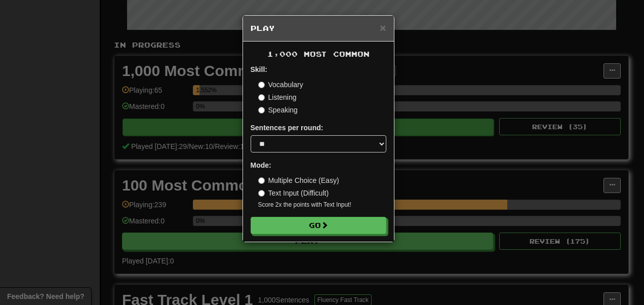 Image resolution: width=644 pixels, height=305 pixels. Describe the element at coordinates (318, 225) in the screenshot. I see `button: Go` at that location.